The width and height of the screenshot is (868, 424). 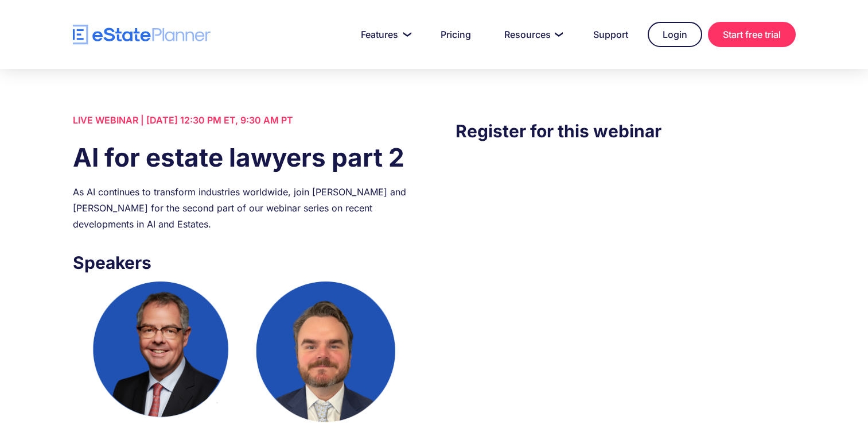 What do you see at coordinates (752, 34) in the screenshot?
I see `a: Start free trial` at bounding box center [752, 34].